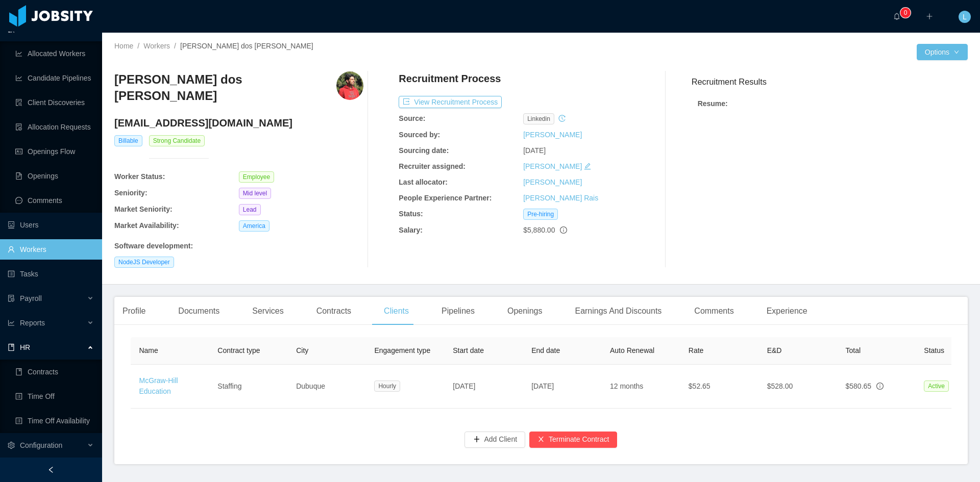 The image size is (980, 482). What do you see at coordinates (54, 102) in the screenshot?
I see `a: icon: file-searchClient Discoveries` at bounding box center [54, 102].